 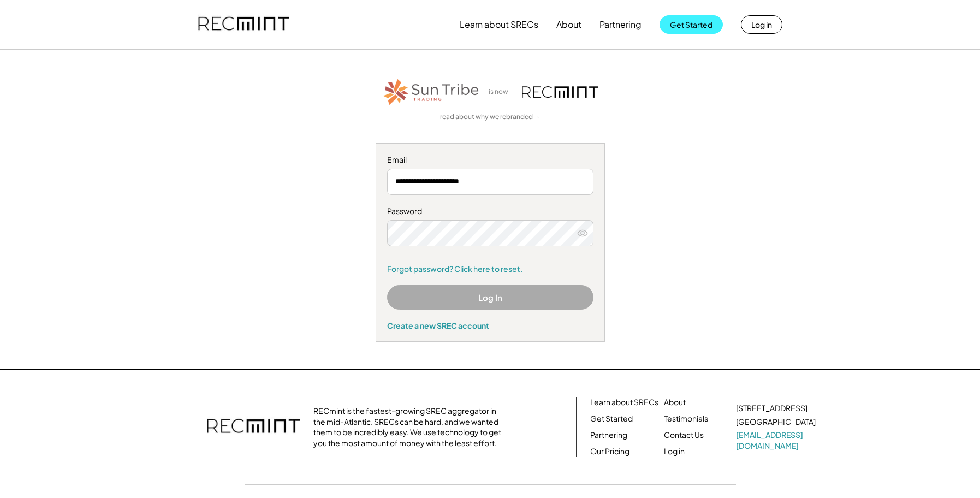 What do you see at coordinates (620, 25) in the screenshot?
I see `button: Partnering` at bounding box center [620, 25].